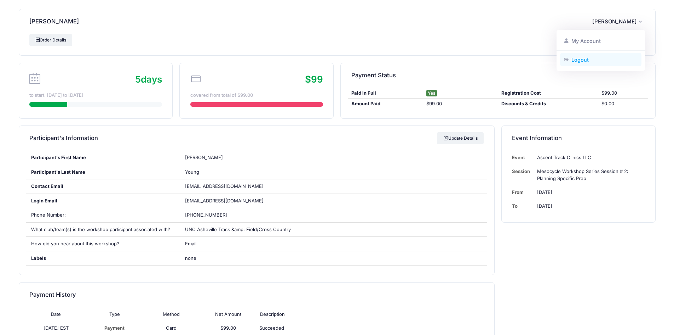 This screenshot has width=674, height=335. I want to click on span: Young, so click(192, 172).